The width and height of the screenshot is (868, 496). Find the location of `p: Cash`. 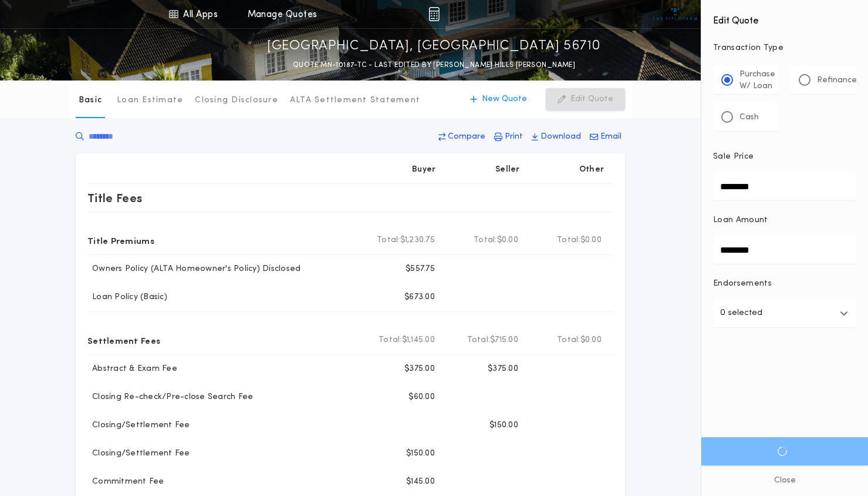

p: Cash is located at coordinates (749, 117).